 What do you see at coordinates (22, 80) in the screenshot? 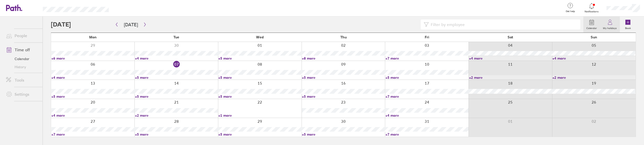
I see `a: Tools` at bounding box center [22, 80].